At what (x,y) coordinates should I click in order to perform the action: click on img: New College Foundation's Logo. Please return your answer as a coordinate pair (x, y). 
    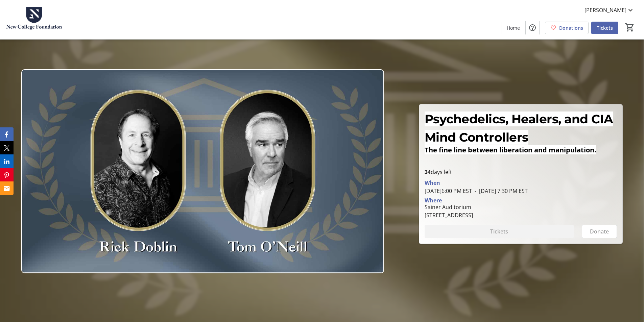
    Looking at the image, I should click on (34, 19).